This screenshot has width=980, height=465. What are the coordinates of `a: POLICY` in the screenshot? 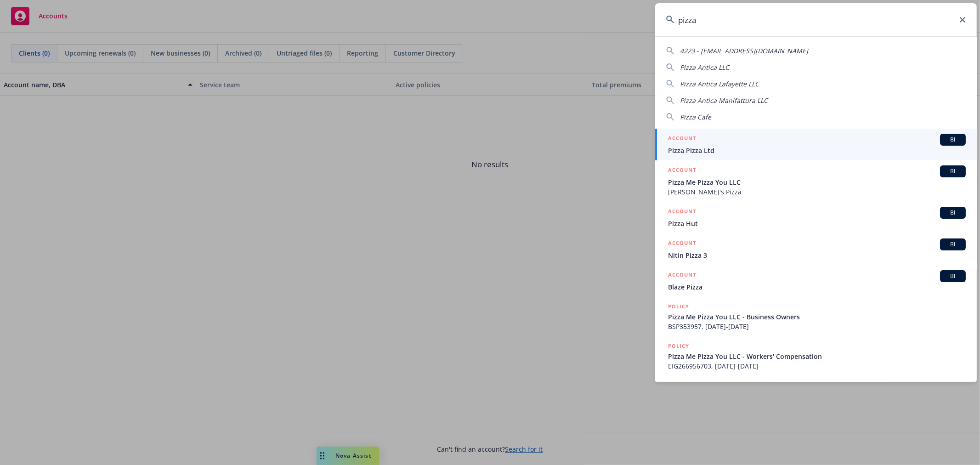 It's located at (816, 396).